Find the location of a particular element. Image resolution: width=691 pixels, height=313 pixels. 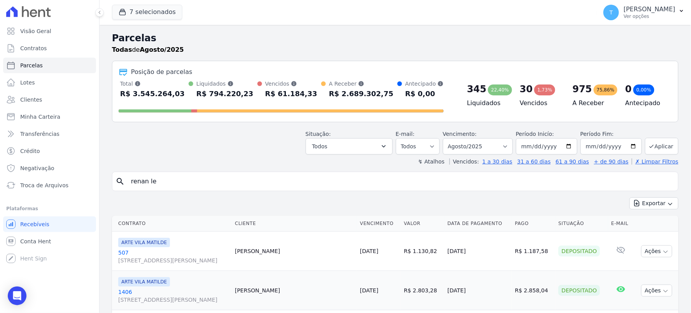

input: Buscar por nome do lote ou do cliente is located at coordinates (401, 181).